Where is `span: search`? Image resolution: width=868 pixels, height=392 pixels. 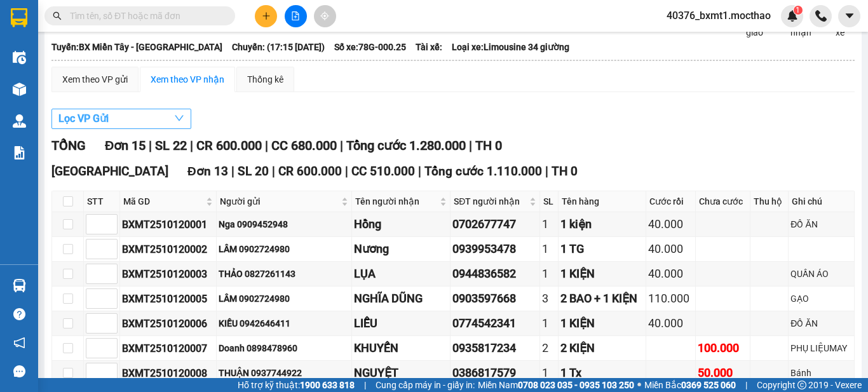
span: search is located at coordinates (57, 16).